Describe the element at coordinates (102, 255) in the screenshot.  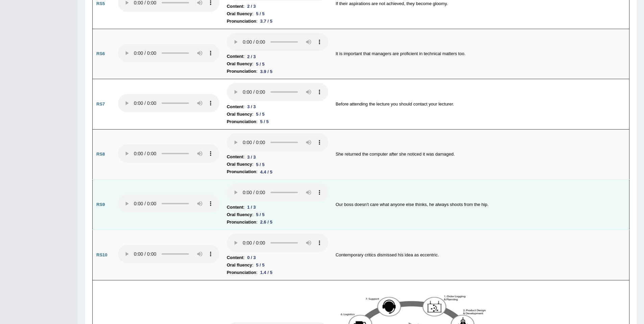
I see `b: RS10` at that location.